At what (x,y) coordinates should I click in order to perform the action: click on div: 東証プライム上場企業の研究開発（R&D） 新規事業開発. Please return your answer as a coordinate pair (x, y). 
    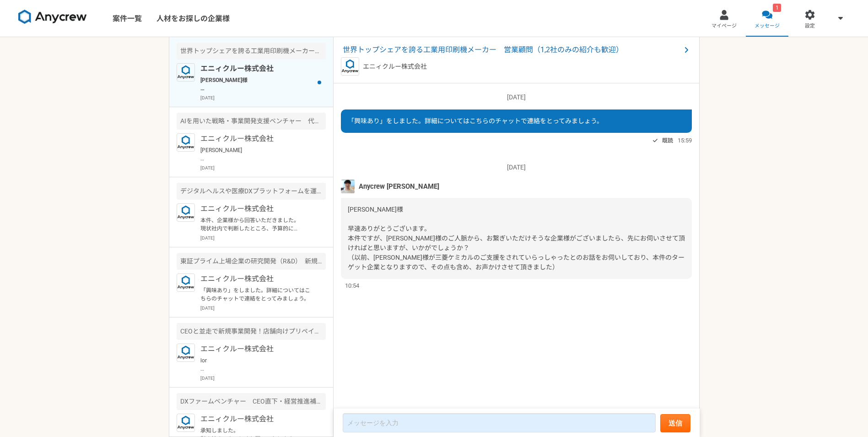
    Looking at the image, I should click on (251, 261).